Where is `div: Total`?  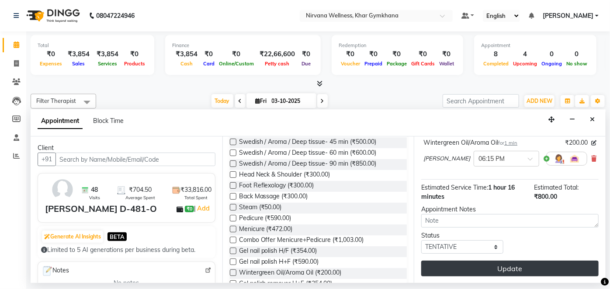
div: Total is located at coordinates (92, 45).